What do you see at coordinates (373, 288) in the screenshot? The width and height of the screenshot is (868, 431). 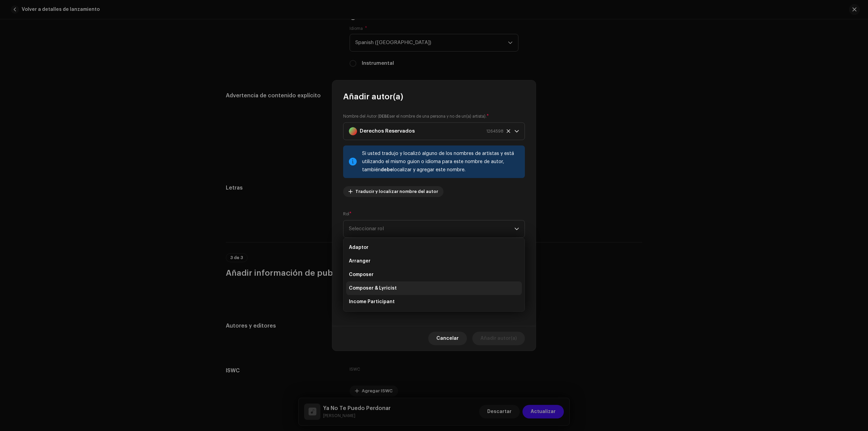 I see `span: Composer & Lyricist` at bounding box center [373, 288].